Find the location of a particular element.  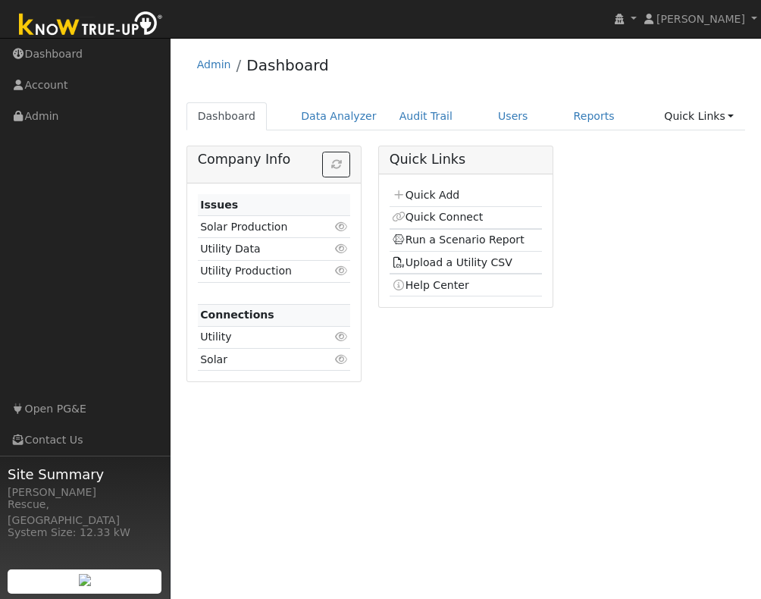

td: Utility is located at coordinates (261, 336).